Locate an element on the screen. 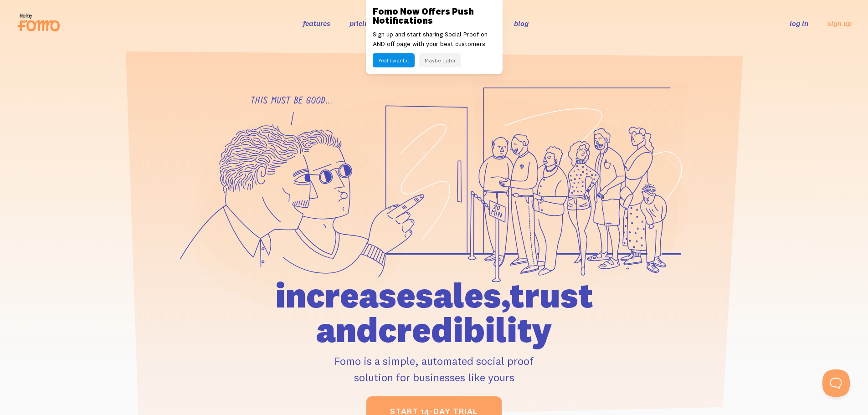 The width and height of the screenshot is (868, 415). a: features is located at coordinates (316, 23).